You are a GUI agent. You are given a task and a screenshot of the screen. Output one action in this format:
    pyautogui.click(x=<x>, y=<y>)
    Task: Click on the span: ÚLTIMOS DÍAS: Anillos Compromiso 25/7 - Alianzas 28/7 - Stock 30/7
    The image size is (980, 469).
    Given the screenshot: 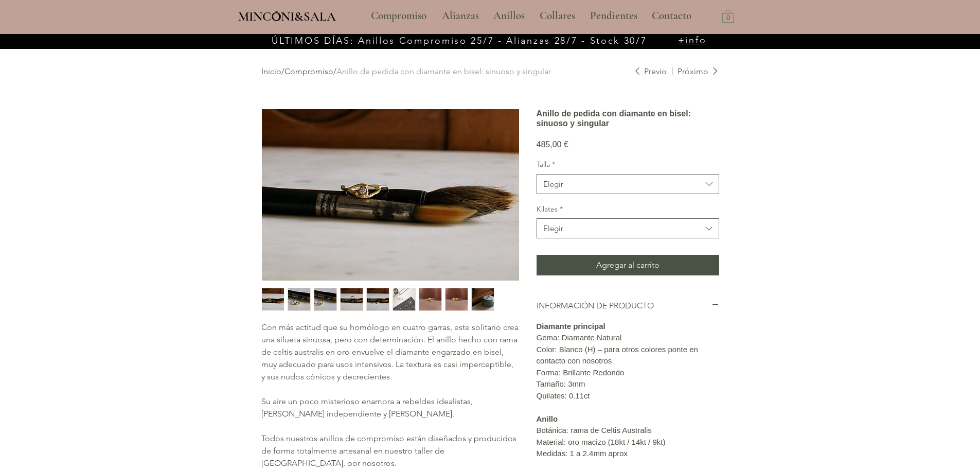 What is the action you would take?
    pyautogui.click(x=459, y=41)
    